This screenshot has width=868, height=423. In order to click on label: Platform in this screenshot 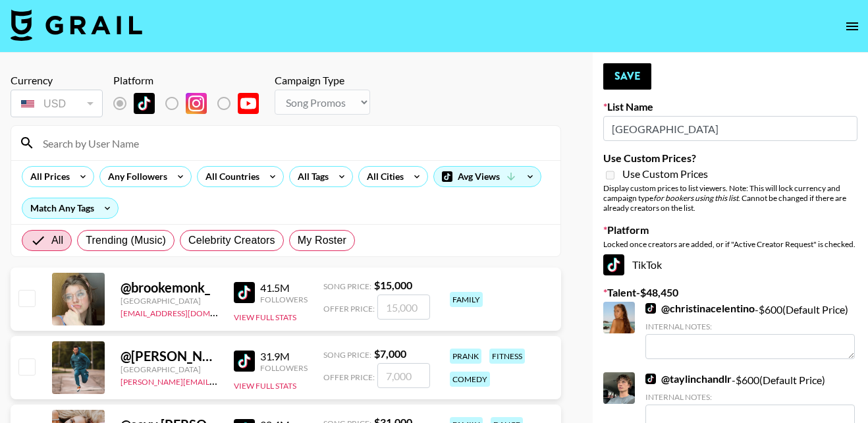, I will do `click(731, 230)`.